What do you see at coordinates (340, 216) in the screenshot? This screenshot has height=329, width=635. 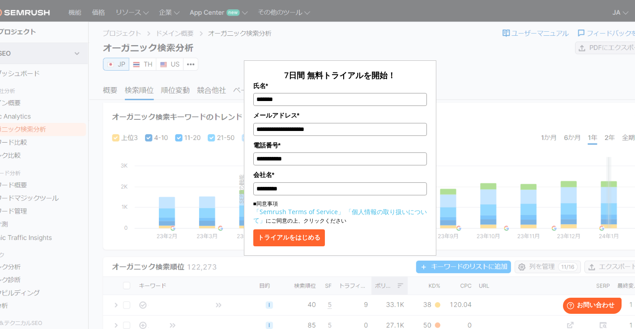 I see `a: 「個人情報の取り扱いについて」` at bounding box center [340, 216].